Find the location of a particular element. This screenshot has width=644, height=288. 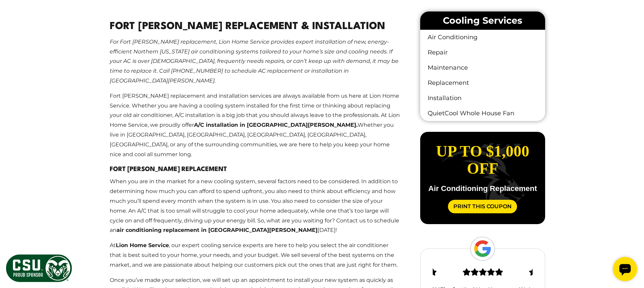

li: Cooling Services is located at coordinates (483, 21).